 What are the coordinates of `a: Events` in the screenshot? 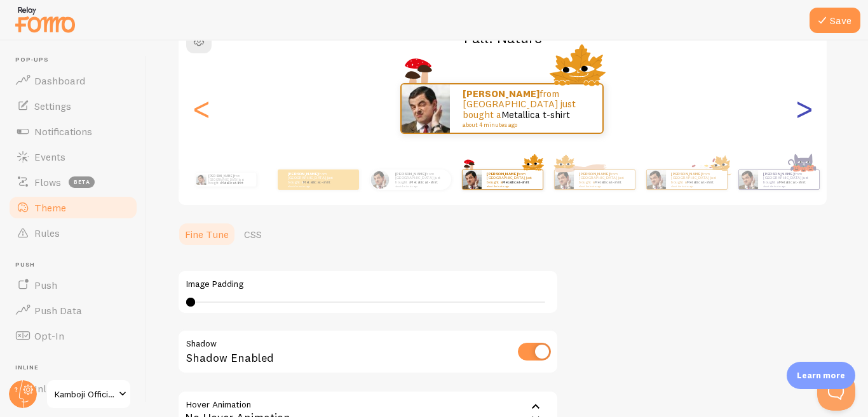 It's located at (73, 157).